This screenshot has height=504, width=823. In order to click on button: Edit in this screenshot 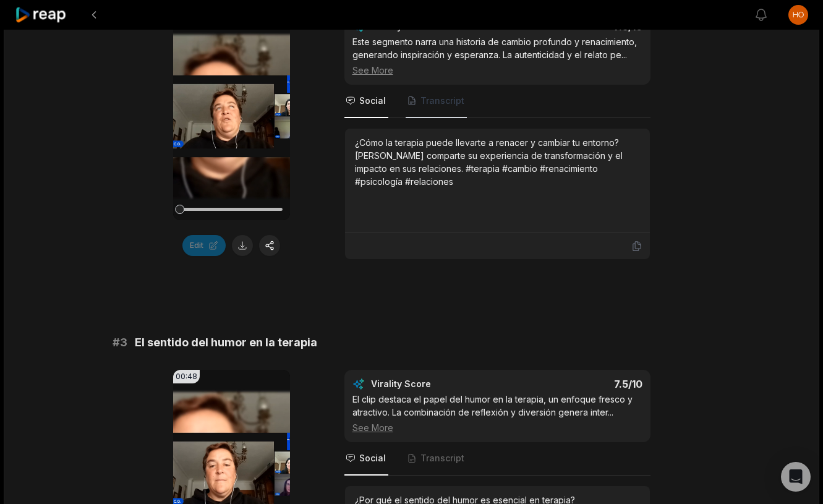, I will do `click(204, 245)`.